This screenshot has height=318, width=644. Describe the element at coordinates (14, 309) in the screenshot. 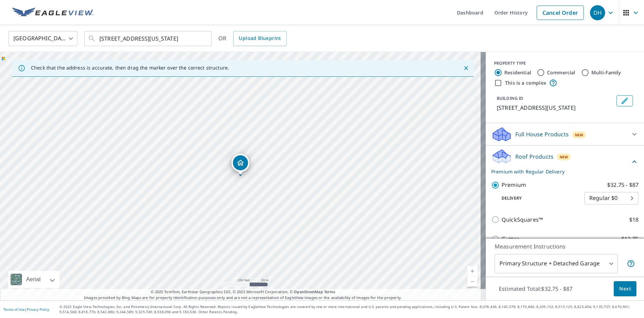

I see `a: Terms of Use` at that location.